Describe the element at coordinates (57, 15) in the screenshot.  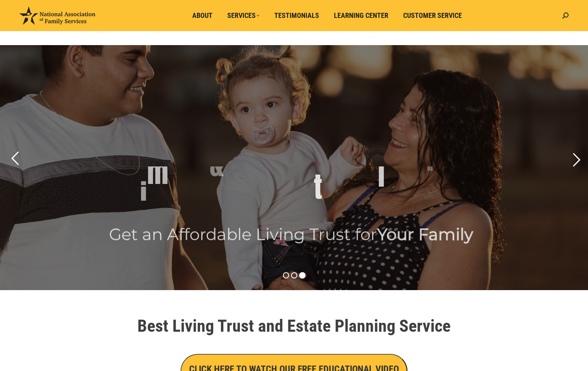
I see `img: National Association of Family Services` at that location.